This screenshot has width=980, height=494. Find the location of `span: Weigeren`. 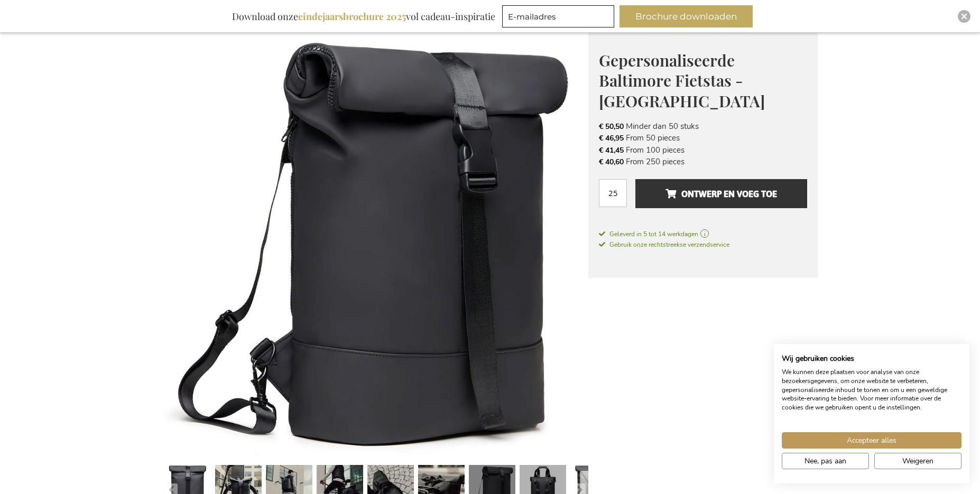

span: Weigeren is located at coordinates (918, 461).